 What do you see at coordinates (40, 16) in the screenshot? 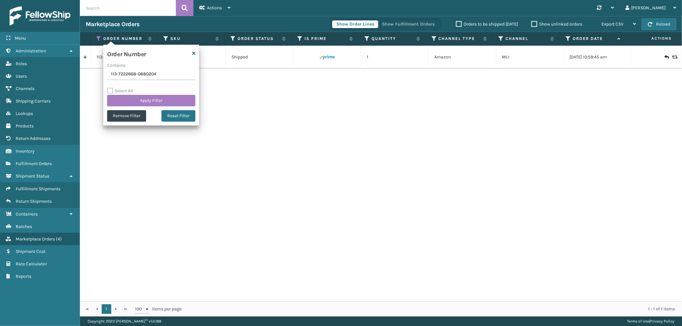
I see `img: logo` at bounding box center [40, 16].